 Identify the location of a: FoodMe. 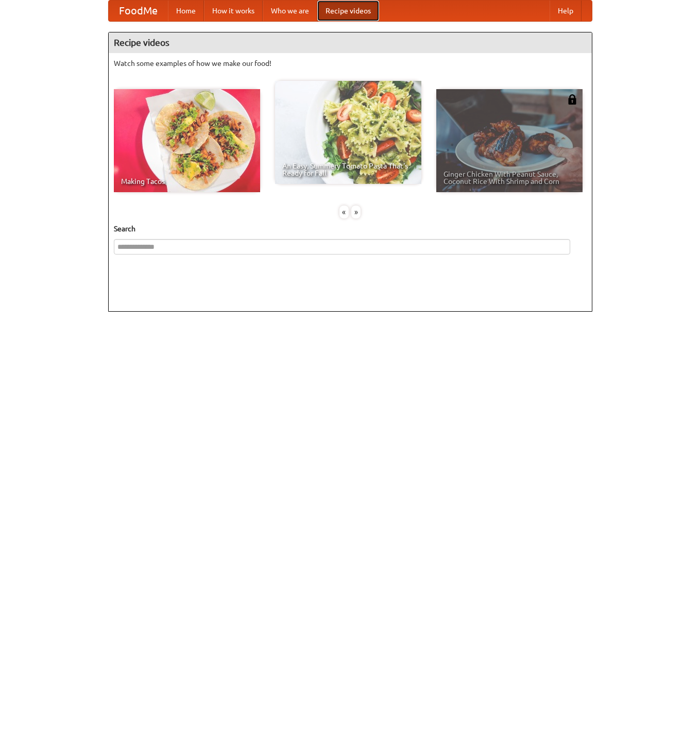
(138, 10).